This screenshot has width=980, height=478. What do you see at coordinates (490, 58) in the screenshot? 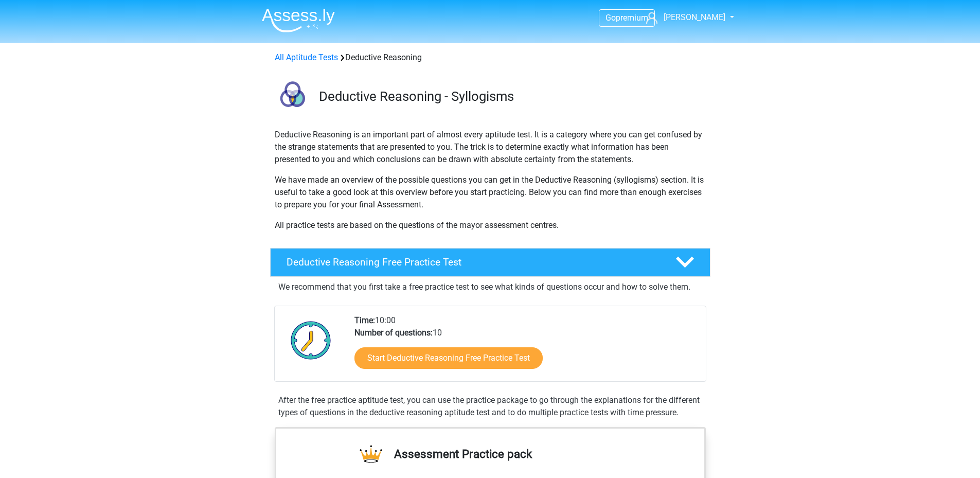
I see `div: Deductive Reasoning` at bounding box center [490, 58].